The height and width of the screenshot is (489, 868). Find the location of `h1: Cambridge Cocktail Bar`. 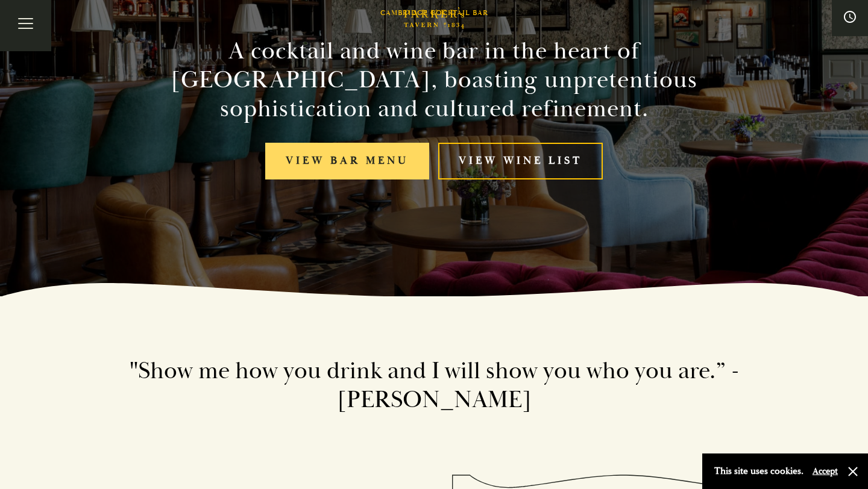

h1: Cambridge Cocktail Bar is located at coordinates (434, 13).